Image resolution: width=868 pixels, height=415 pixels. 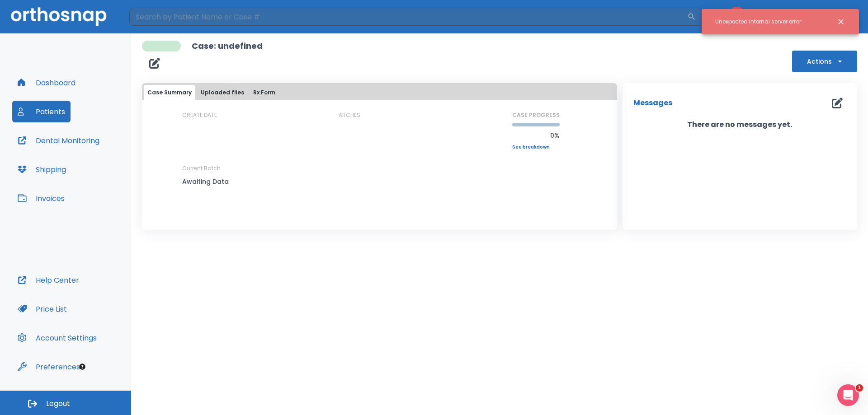 I want to click on button: Price List, so click(x=42, y=309).